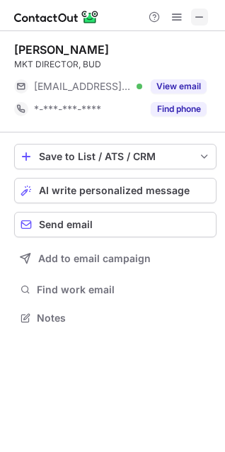  I want to click on button: Find work email, so click(115, 289).